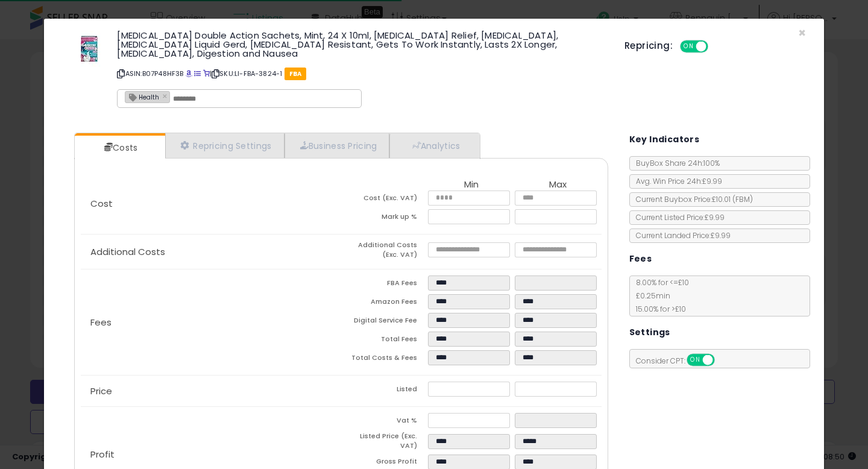 The height and width of the screenshot is (469, 868). Describe the element at coordinates (89, 49) in the screenshot. I see `img: 41V4rJ6zw3L._SL60_.jpg` at that location.